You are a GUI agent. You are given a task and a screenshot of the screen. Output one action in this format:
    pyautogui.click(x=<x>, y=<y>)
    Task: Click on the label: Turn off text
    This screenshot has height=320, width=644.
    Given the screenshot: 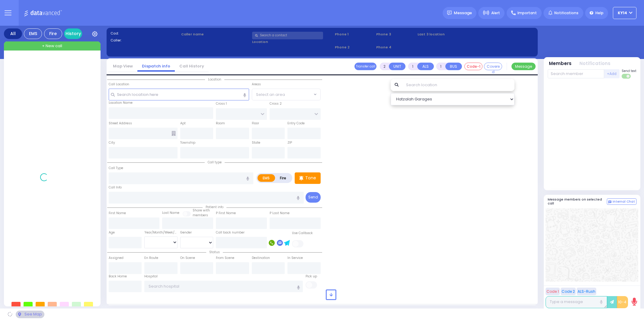 What is the action you would take?
    pyautogui.click(x=627, y=76)
    